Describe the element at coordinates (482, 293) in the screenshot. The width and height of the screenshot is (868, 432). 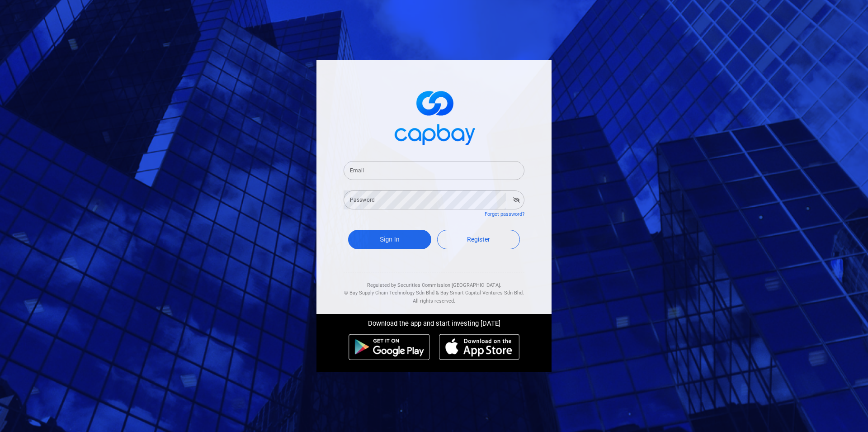
I see `span: Bay Smart Capital Ventures Sdn Bhd.` at that location.